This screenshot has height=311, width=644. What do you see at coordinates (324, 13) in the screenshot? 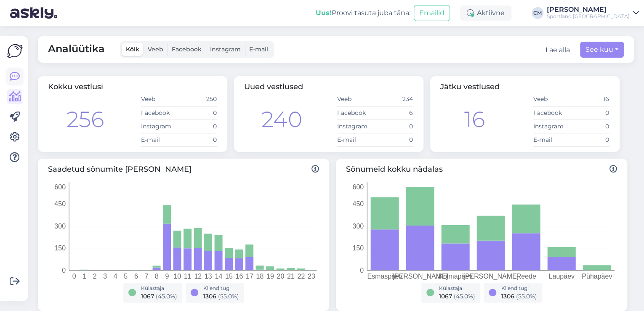
I see `b: Uus!` at bounding box center [324, 13].